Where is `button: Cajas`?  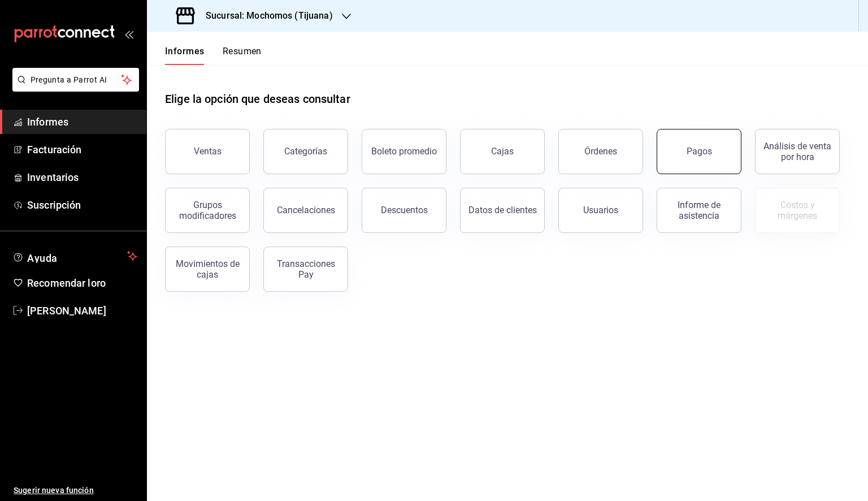
button: Cajas is located at coordinates (503, 152).